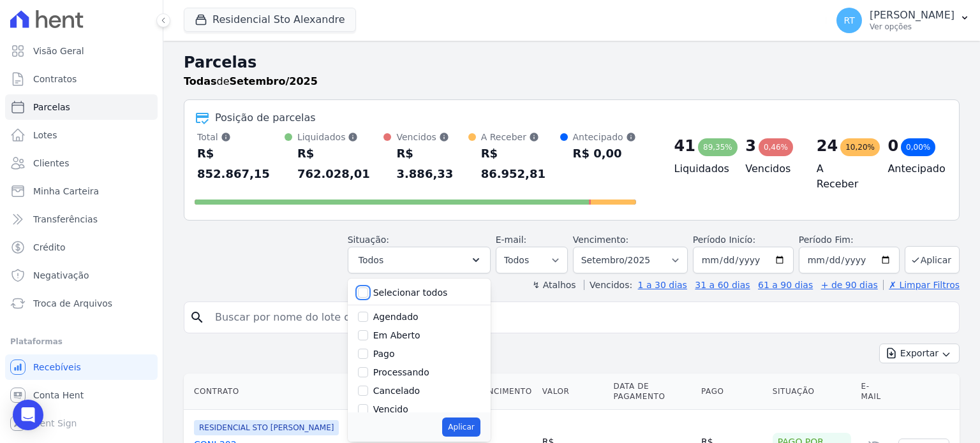 This screenshot has width=980, height=443. What do you see at coordinates (811, 392) in the screenshot?
I see `th: Situação` at bounding box center [811, 392].